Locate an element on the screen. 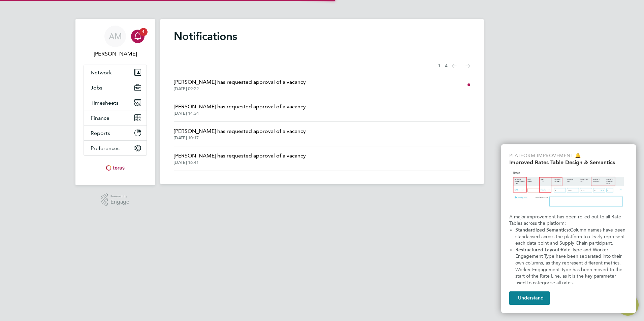 Image resolution: width=644 pixels, height=321 pixels. p: Platform Improvement 🔔 is located at coordinates (568, 156).